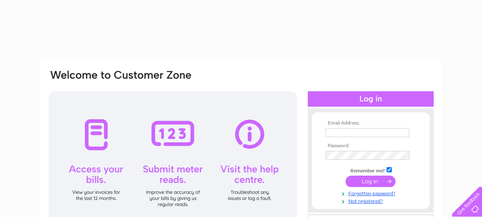  What do you see at coordinates (372, 201) in the screenshot?
I see `a: Not registered?` at bounding box center [372, 201].